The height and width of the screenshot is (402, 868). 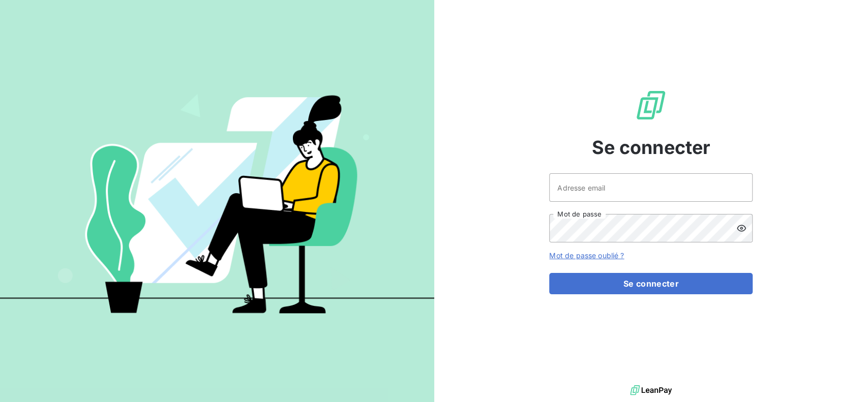 What do you see at coordinates (651, 188) in the screenshot?
I see `input: placeholder` at bounding box center [651, 188].